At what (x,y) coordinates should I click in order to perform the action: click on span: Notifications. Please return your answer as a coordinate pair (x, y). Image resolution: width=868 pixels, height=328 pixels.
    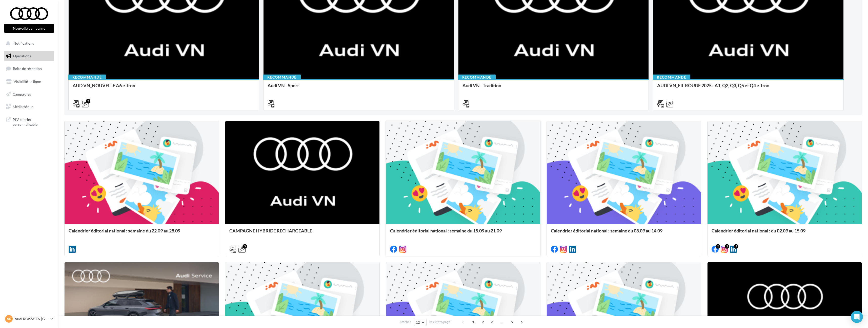
    Looking at the image, I should click on (24, 43).